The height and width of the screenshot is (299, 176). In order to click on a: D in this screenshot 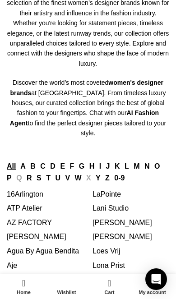, I will do `click(53, 166)`.